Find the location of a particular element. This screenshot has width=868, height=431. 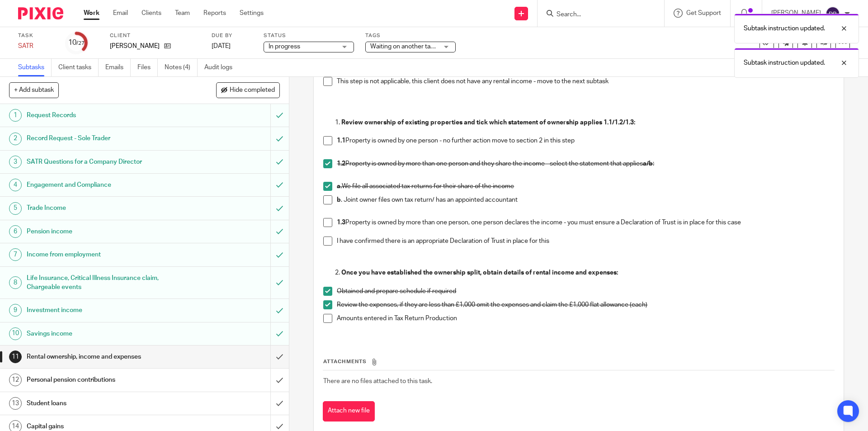

strong: a/b is located at coordinates (648, 164).